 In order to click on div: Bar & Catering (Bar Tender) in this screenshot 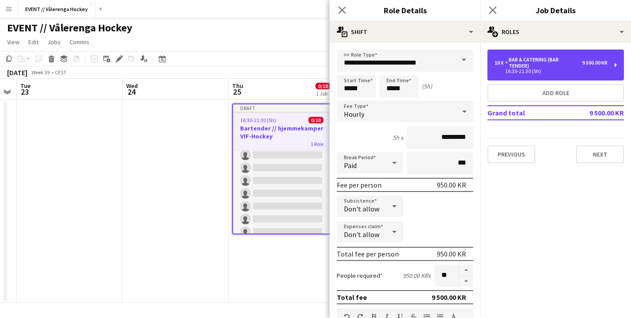, I will do `click(543, 63)`.